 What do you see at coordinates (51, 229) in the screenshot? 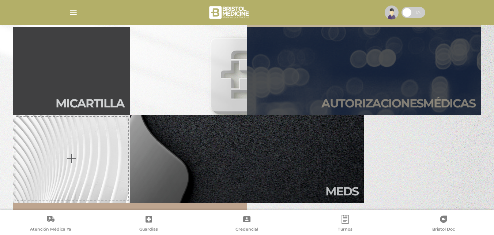
I see `span: Atención Médica Ya` at bounding box center [51, 229].